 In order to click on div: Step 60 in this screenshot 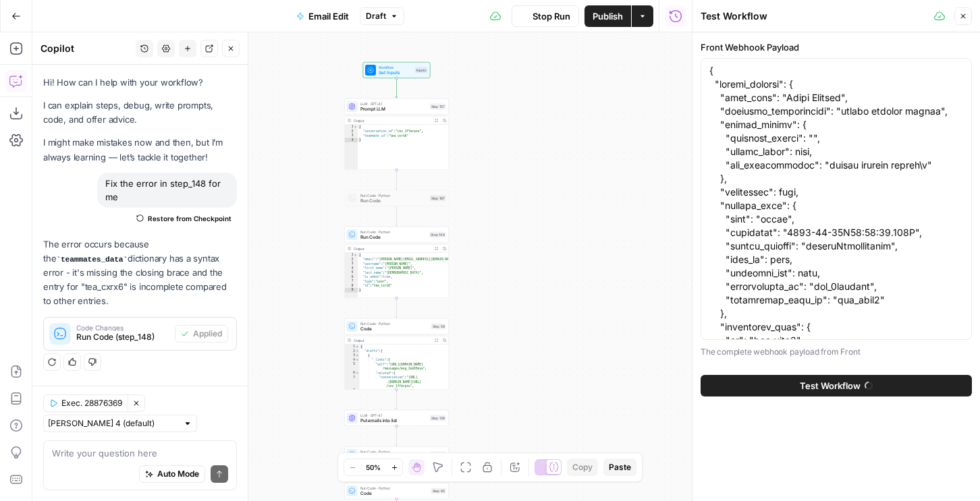, I will do `click(439, 491)`.